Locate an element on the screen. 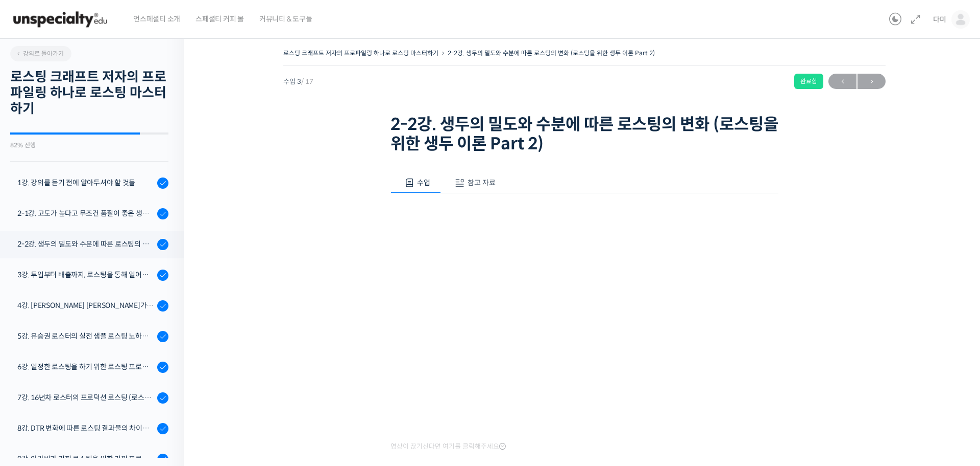 The width and height of the screenshot is (980, 466). a: 다음→ is located at coordinates (872, 81).